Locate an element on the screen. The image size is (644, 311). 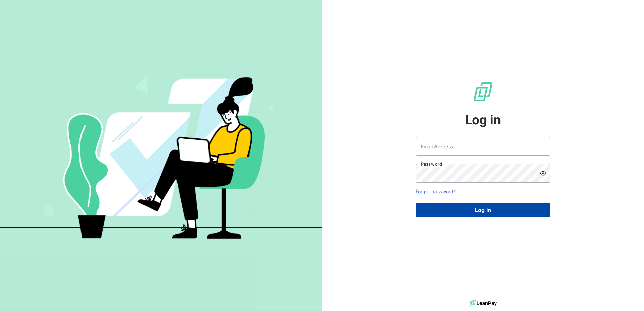
img: LeanPay Logo is located at coordinates (483, 92).